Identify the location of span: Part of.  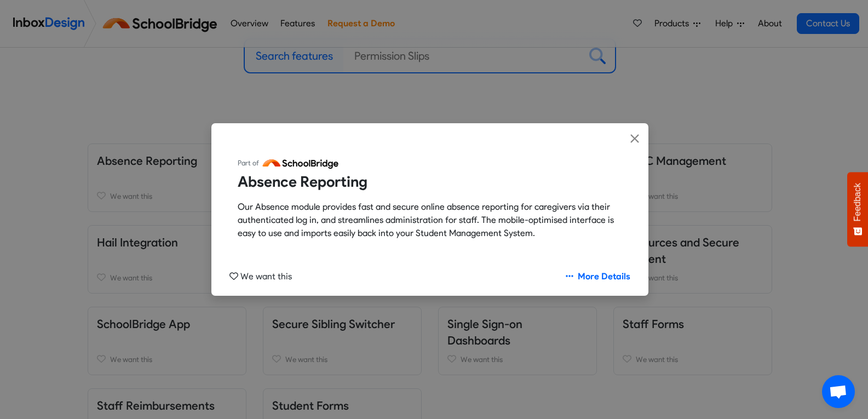
(248, 162).